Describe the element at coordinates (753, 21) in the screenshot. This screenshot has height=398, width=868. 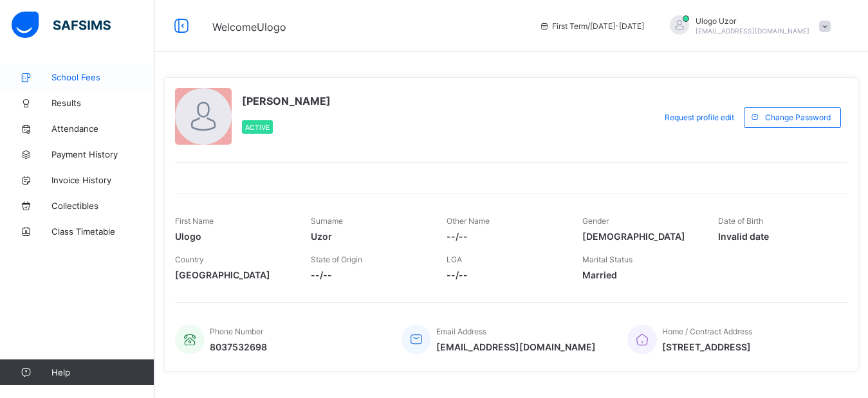
I see `span: Ulogo Uzor` at that location.